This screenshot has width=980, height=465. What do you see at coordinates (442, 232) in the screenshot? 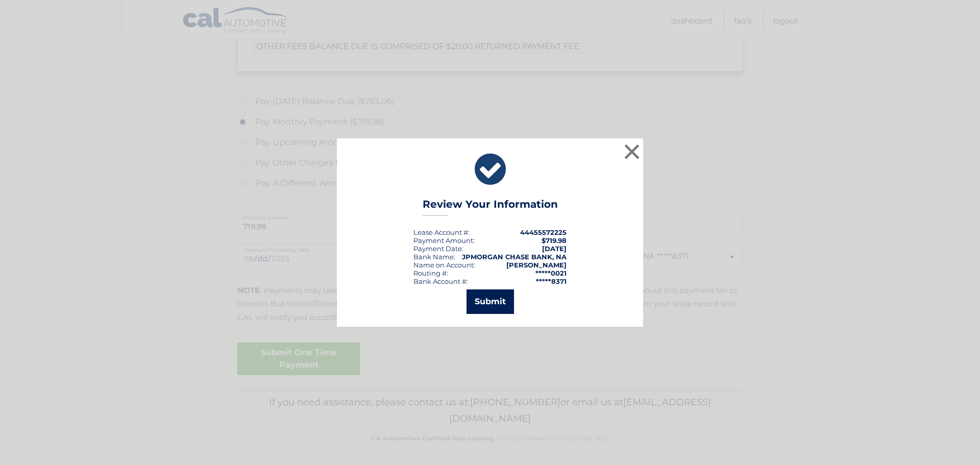
I see `div: Lease Account #:` at bounding box center [442, 232].